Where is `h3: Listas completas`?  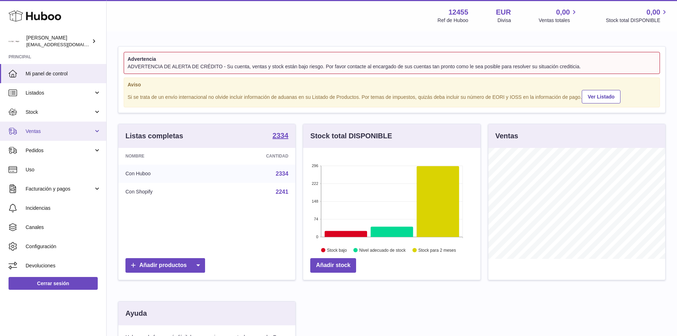 h3: Listas completas is located at coordinates (154, 136).